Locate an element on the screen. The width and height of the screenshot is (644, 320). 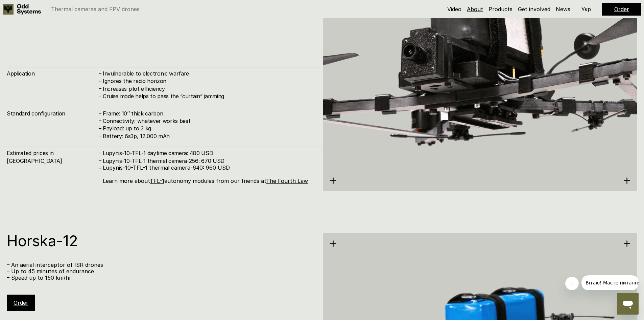
h4: Lupynis-10-TFL-1 thermal camera-256: 670 USD is located at coordinates (208, 160).